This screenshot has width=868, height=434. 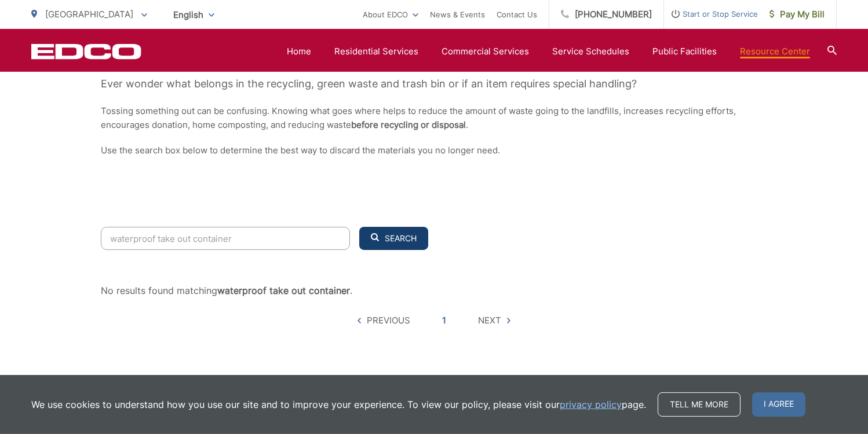 I want to click on a: privacy policy, so click(x=590, y=404).